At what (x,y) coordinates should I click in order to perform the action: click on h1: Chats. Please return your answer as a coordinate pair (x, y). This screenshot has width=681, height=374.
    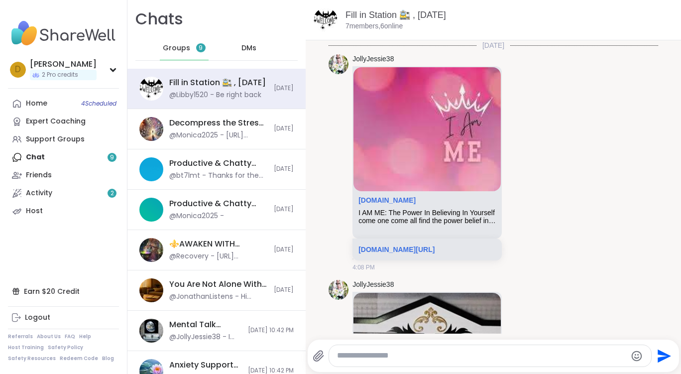
    Looking at the image, I should click on (159, 19).